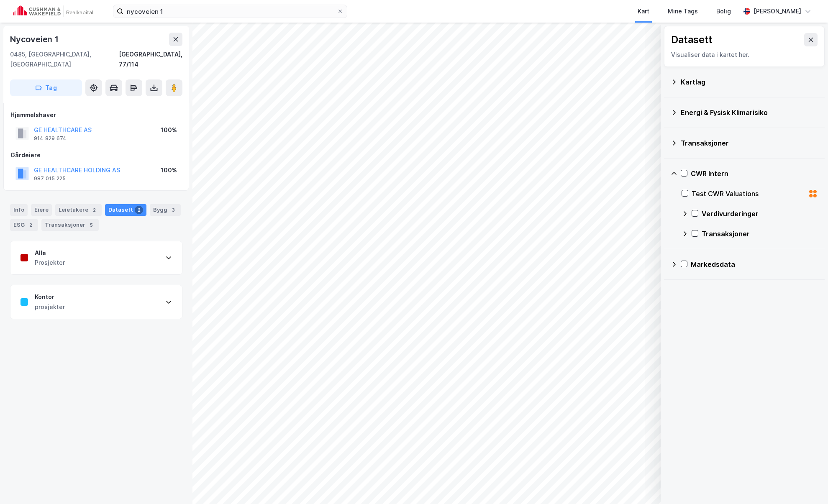 The width and height of the screenshot is (828, 504). Describe the element at coordinates (807, 484) in the screenshot. I see `div: Kontrollprogram for chat` at that location.